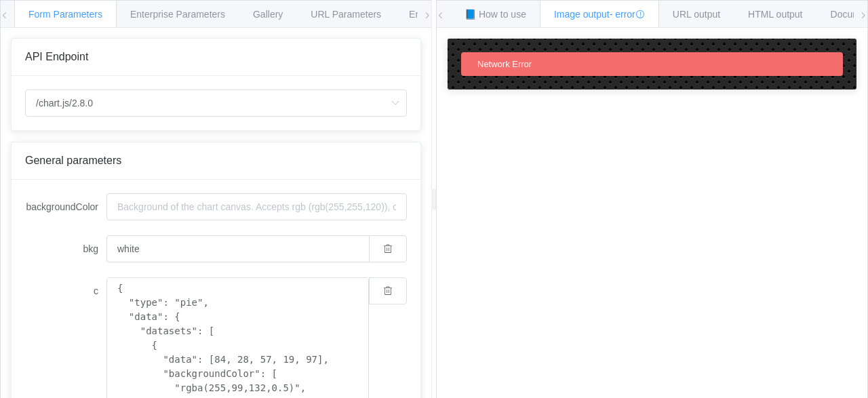 This screenshot has width=868, height=398. I want to click on input: Select, so click(216, 103).